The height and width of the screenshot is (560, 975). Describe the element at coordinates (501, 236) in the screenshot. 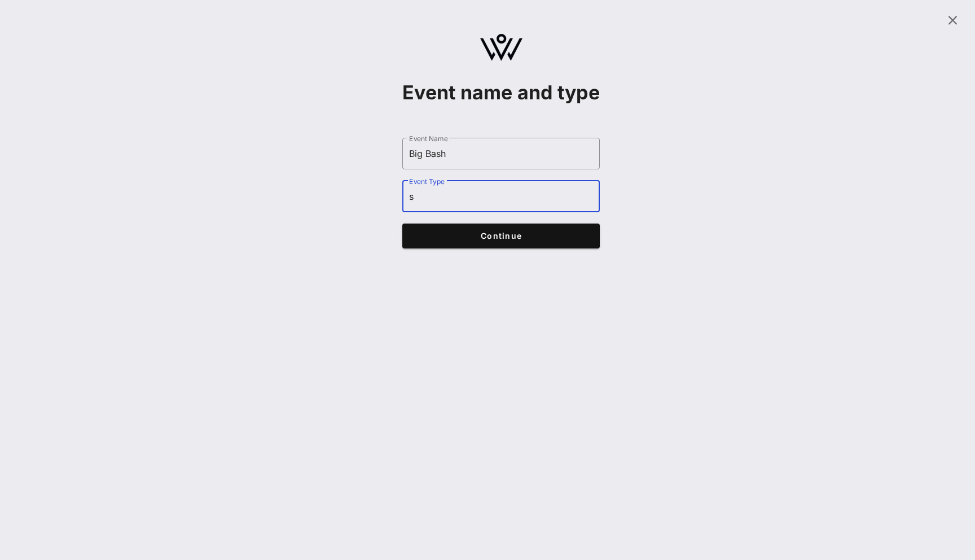

I see `span: Continue` at that location.